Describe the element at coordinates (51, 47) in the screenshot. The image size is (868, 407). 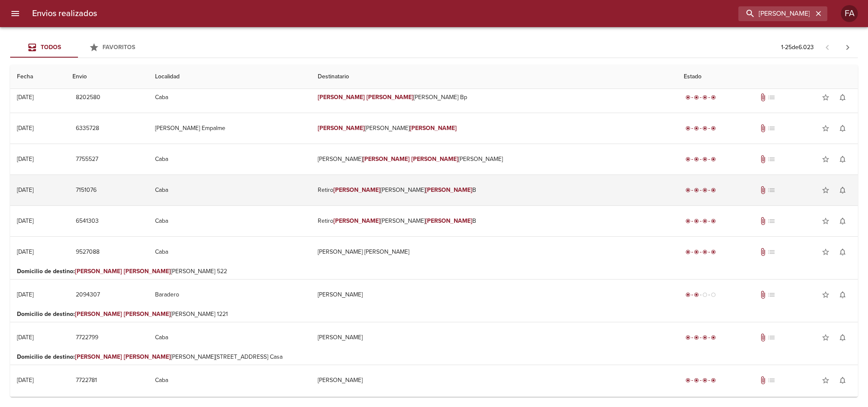
I see `span: Todos` at that location.